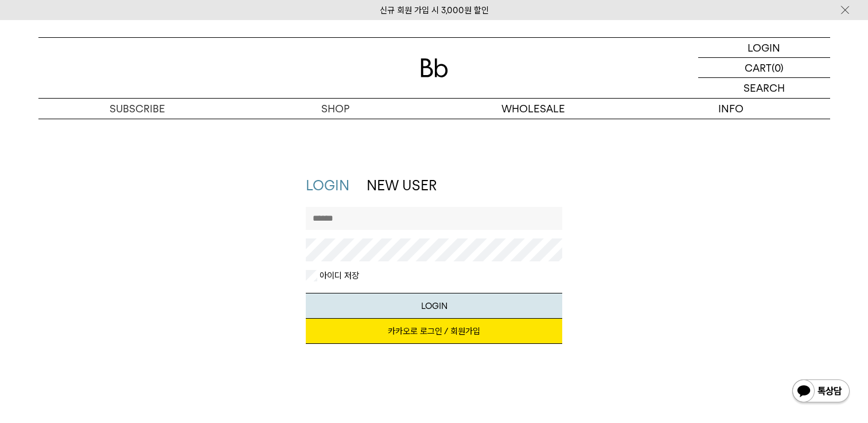 The width and height of the screenshot is (868, 423). Describe the element at coordinates (777, 68) in the screenshot. I see `p: (0)` at that location.